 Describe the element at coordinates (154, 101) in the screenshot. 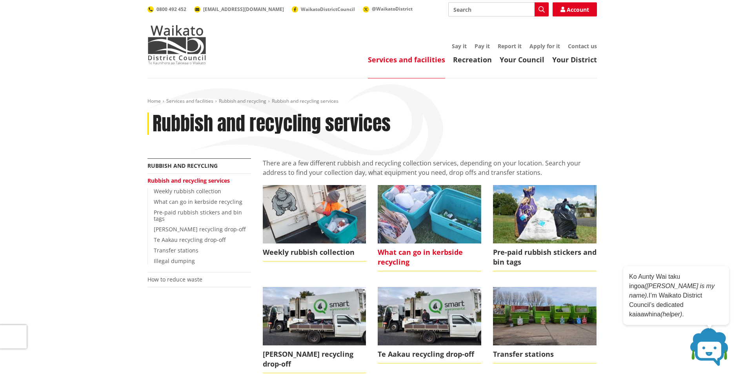

I see `a: Home` at that location.